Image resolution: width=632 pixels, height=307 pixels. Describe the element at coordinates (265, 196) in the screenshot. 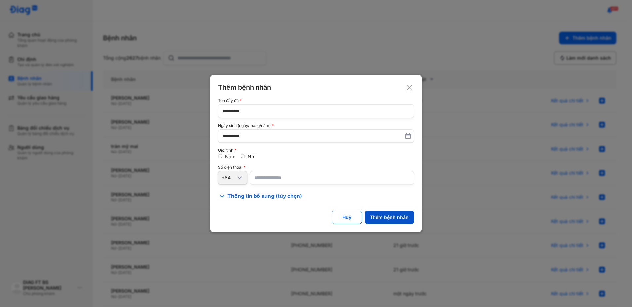

I see `span: Thông tin bổ sung (tùy chọn)` at that location.